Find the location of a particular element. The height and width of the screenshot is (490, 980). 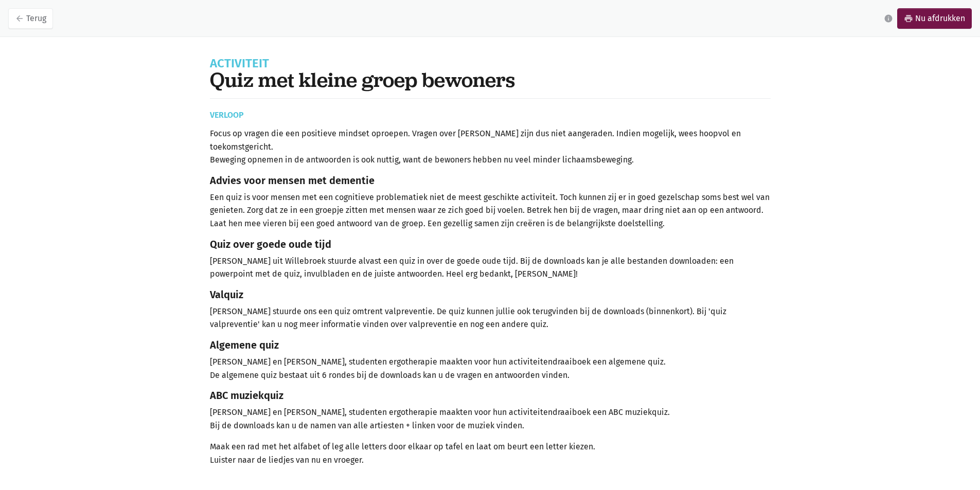

div: Verloop is located at coordinates (490, 115).